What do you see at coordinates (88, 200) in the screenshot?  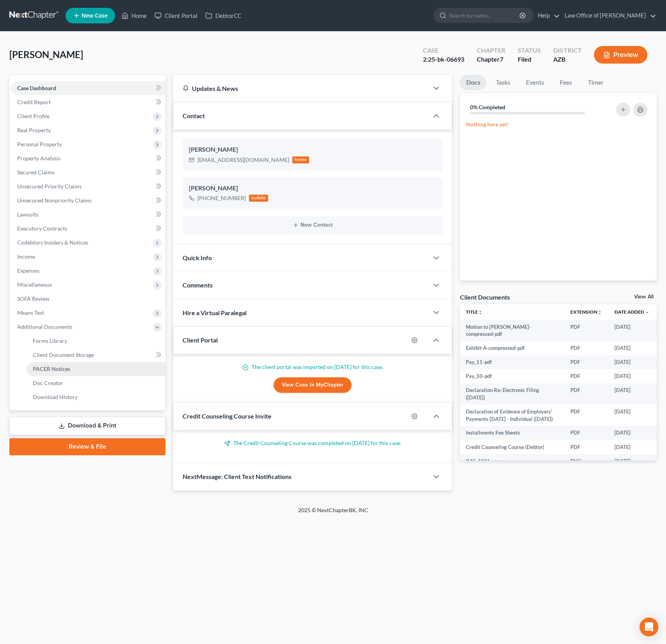 I see `a: Unsecured Nonpriority Claims` at bounding box center [88, 200].